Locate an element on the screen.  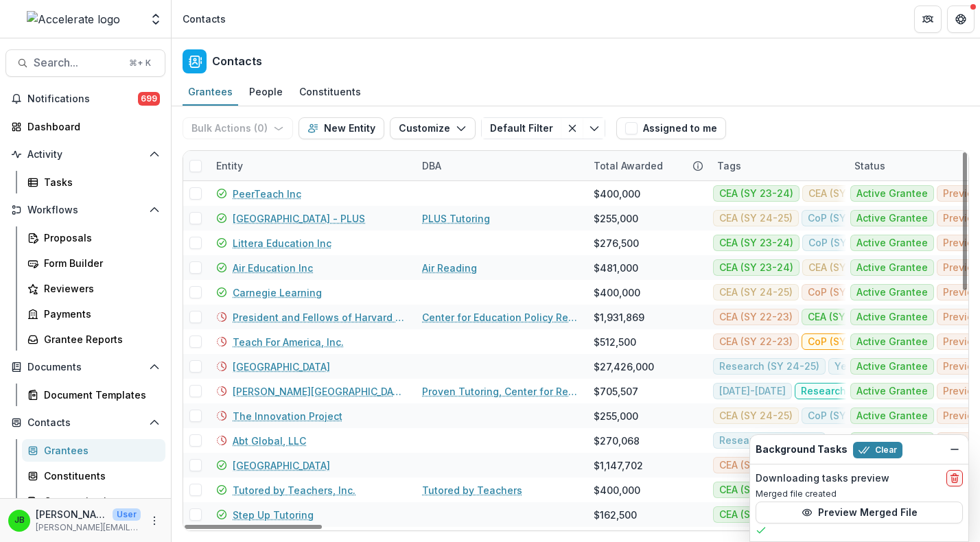
span: Search... is located at coordinates (77, 63).